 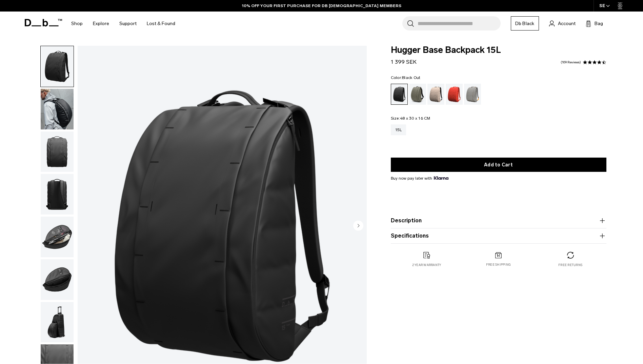 What do you see at coordinates (399, 94) in the screenshot?
I see `a: Black Out` at bounding box center [399, 94].